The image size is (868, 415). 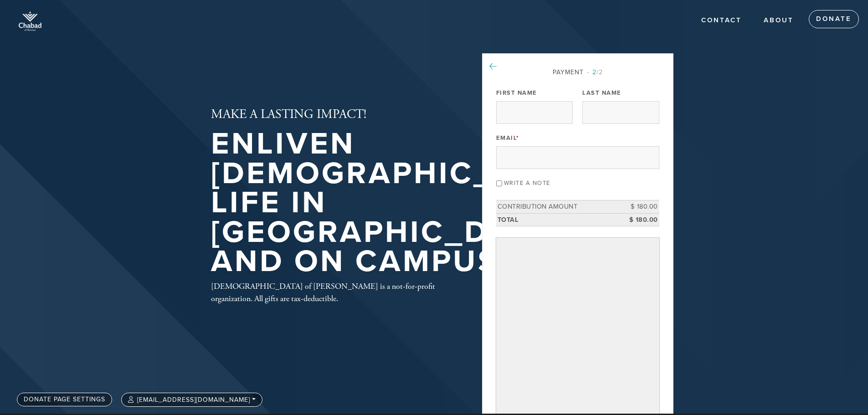 I want to click on a: About, so click(x=779, y=20).